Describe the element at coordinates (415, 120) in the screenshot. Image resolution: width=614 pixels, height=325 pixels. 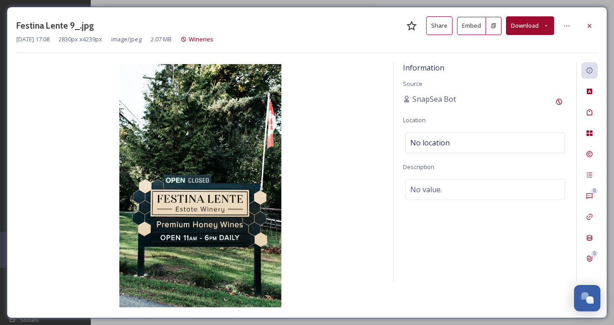
I see `span: Location` at that location.